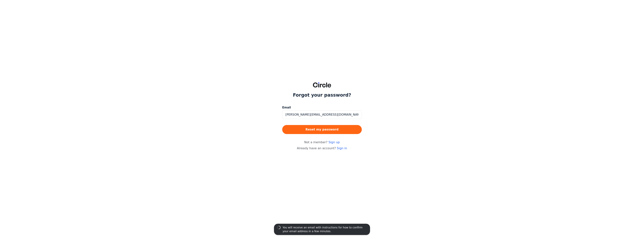  Describe the element at coordinates (287, 107) in the screenshot. I see `span: Email` at that location.